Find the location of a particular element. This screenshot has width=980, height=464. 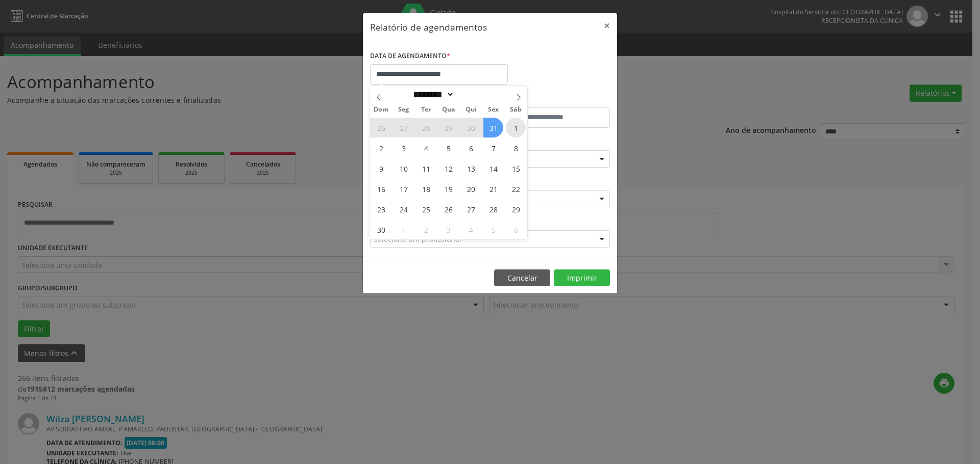

span: Novembro 26, 2025 is located at coordinates (448, 209).